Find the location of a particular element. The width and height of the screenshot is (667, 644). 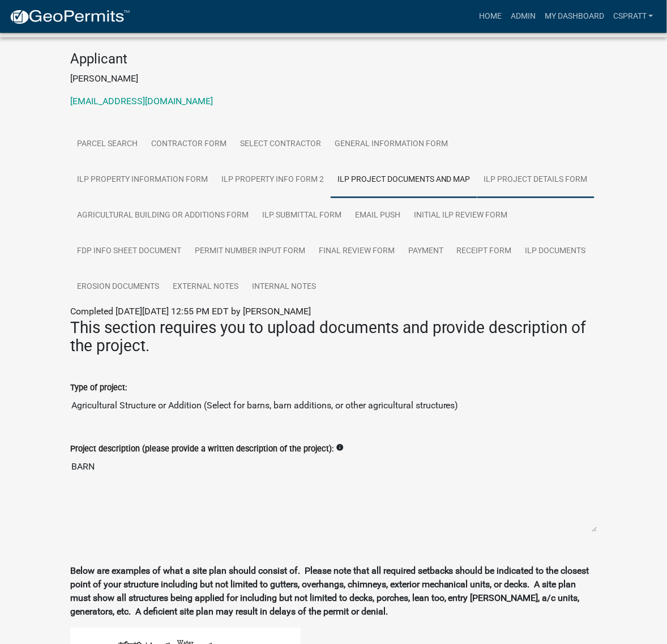

a: Select contractor is located at coordinates (280, 145).